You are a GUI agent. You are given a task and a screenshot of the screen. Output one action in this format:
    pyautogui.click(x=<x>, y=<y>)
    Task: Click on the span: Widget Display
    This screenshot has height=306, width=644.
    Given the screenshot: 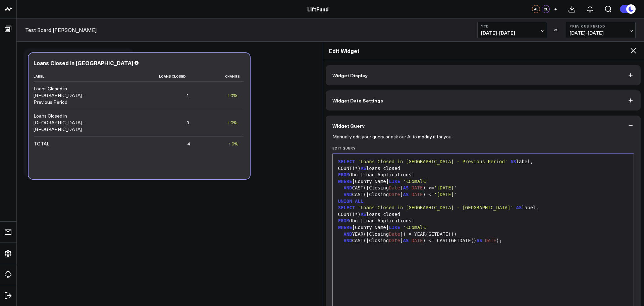 What is the action you would take?
    pyautogui.click(x=350, y=75)
    